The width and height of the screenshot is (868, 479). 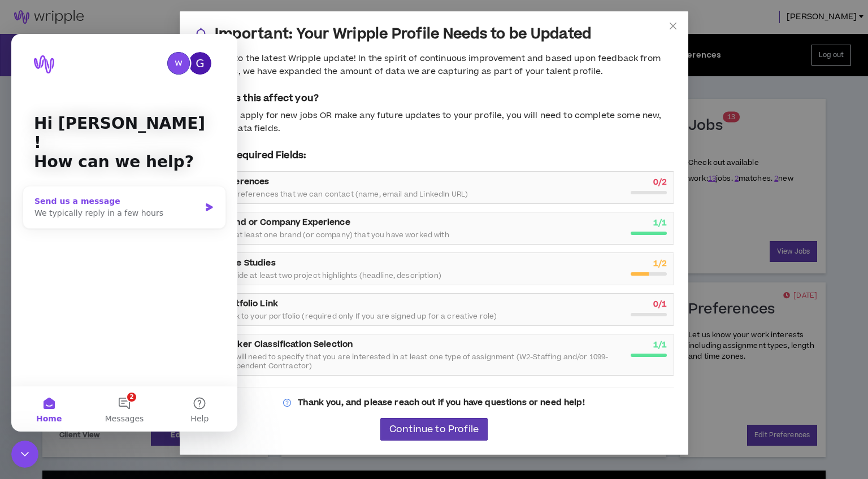 I want to click on a: Continue to Profile, so click(x=434, y=429).